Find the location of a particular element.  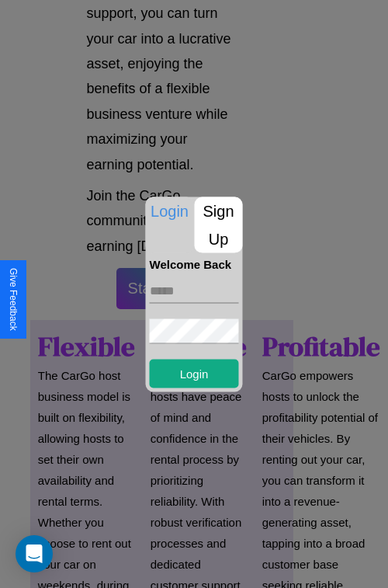

h4: Welcome Back is located at coordinates (194, 263).